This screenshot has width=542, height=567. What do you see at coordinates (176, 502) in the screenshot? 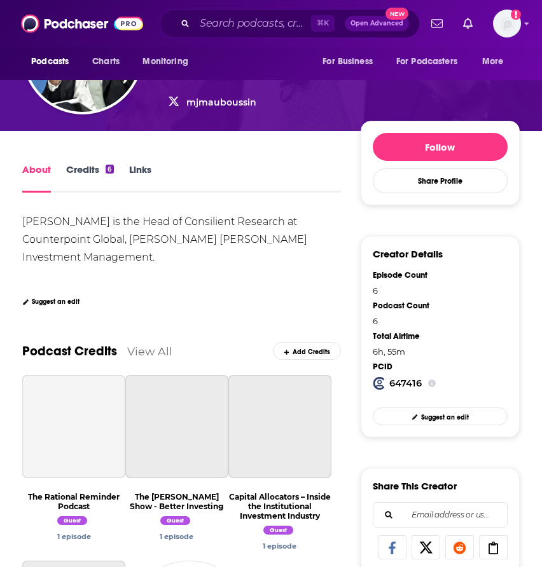
I see `a: The Meb Faber Show - Better Investing` at bounding box center [176, 502].